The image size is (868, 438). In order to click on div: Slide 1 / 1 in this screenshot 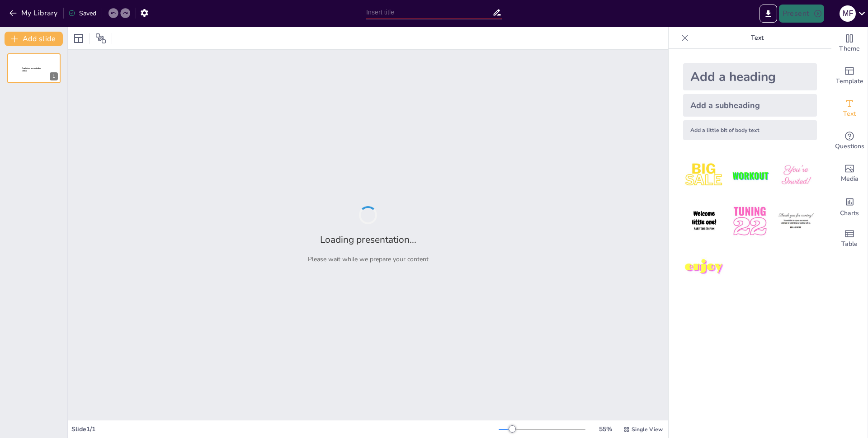, I will do `click(285, 429)`.